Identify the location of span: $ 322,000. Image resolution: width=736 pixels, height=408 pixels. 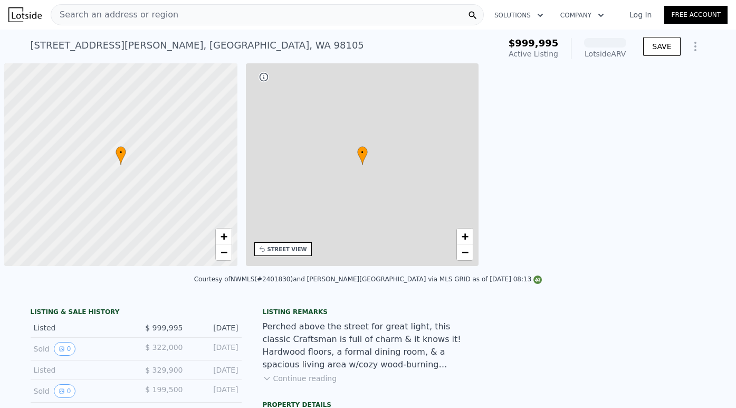
(164, 347).